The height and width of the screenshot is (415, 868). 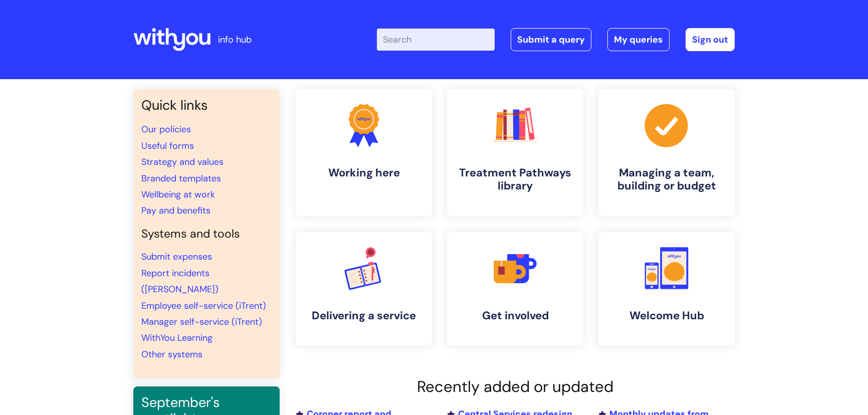 I want to click on a: Working here, so click(x=364, y=152).